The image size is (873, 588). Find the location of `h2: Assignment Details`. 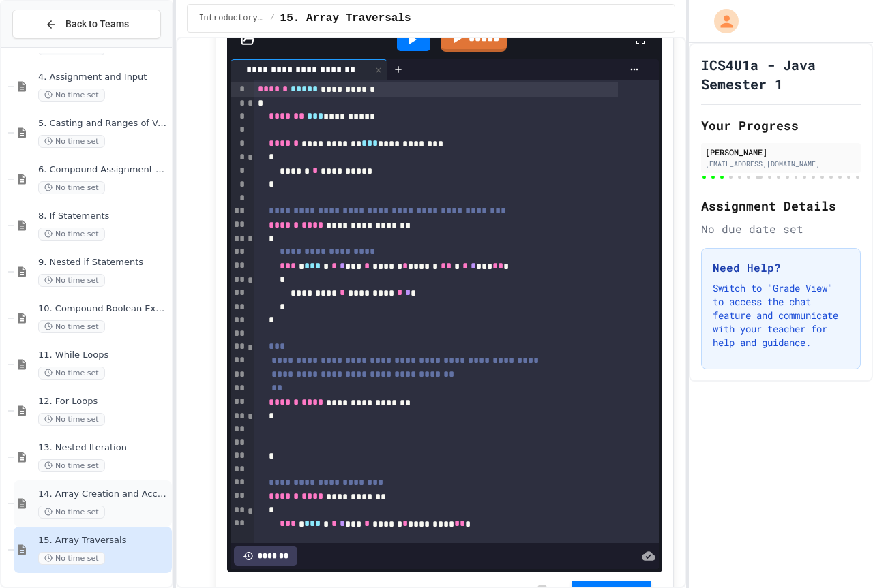

h2: Assignment Details is located at coordinates (781, 206).